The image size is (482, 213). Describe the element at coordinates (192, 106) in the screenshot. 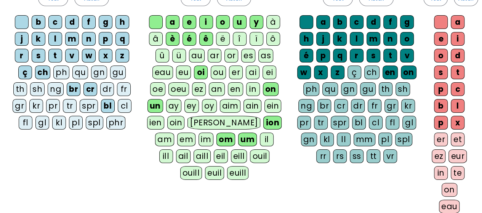

I see `div: ey` at that location.